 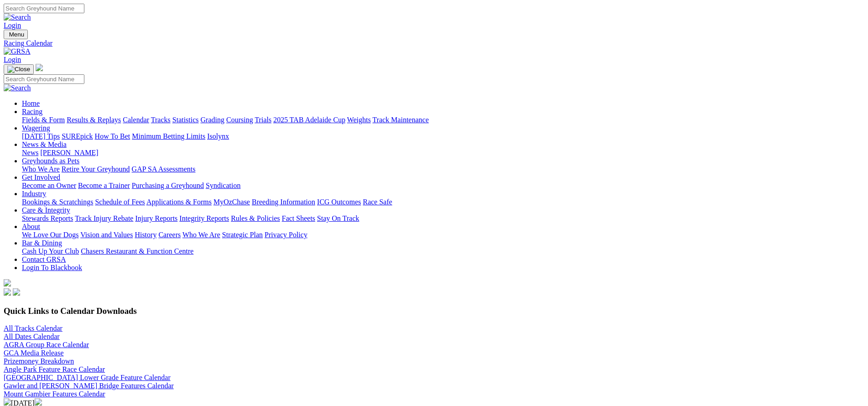 I want to click on a: Stewards Reports, so click(x=47, y=218).